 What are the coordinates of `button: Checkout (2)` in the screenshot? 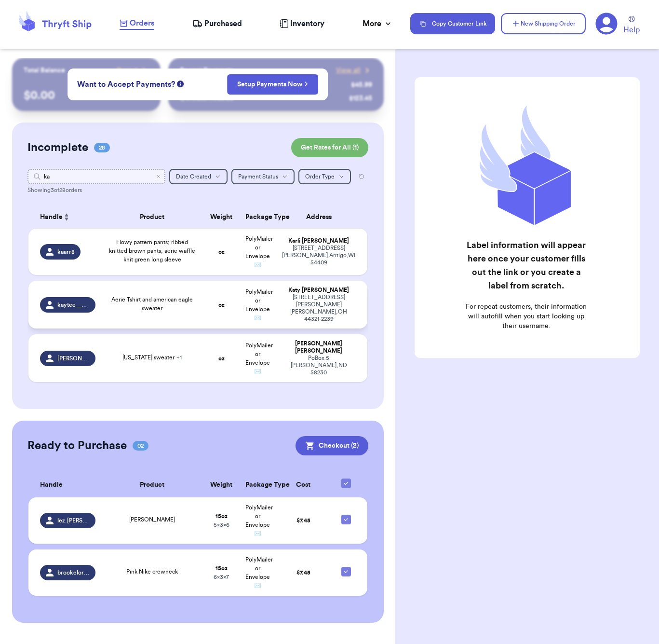 It's located at (332, 446).